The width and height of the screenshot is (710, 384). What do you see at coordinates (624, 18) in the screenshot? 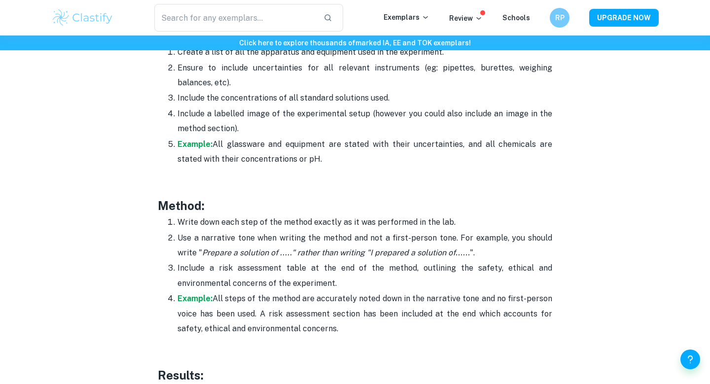
I see `button: UPGRADE NOW` at bounding box center [624, 18].